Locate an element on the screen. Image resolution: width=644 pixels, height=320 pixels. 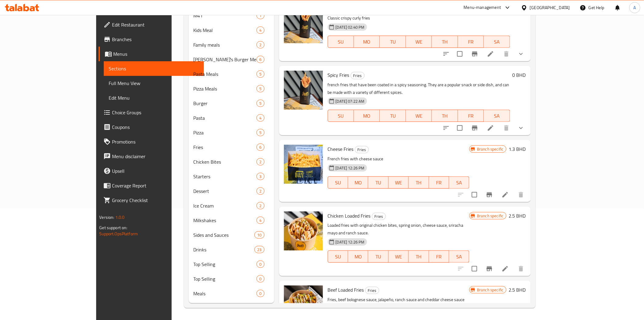
p: French fries with cheese sauce is located at coordinates (399, 159).